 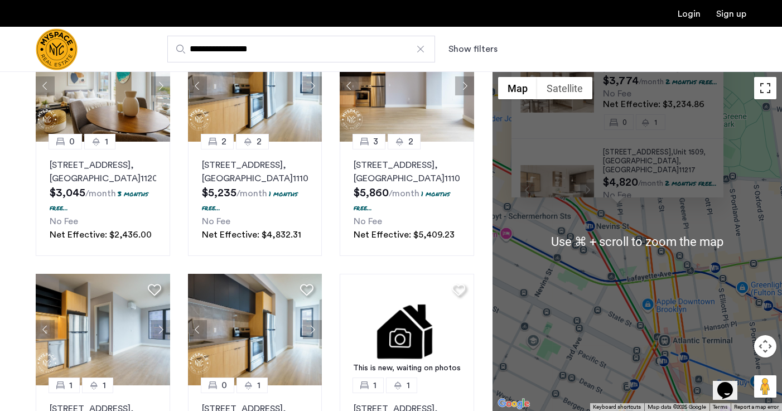 What do you see at coordinates (765, 88) in the screenshot?
I see `button: Toggle fullscreen view` at bounding box center [765, 88].